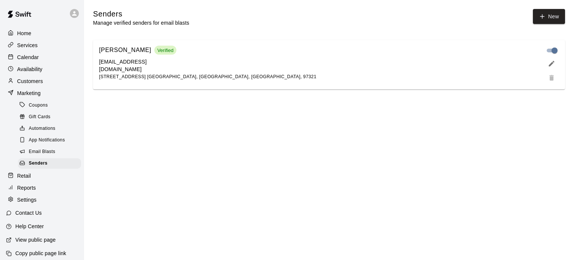 This screenshot has height=260, width=574. Describe the element at coordinates (42, 129) in the screenshot. I see `span: Automations` at that location.